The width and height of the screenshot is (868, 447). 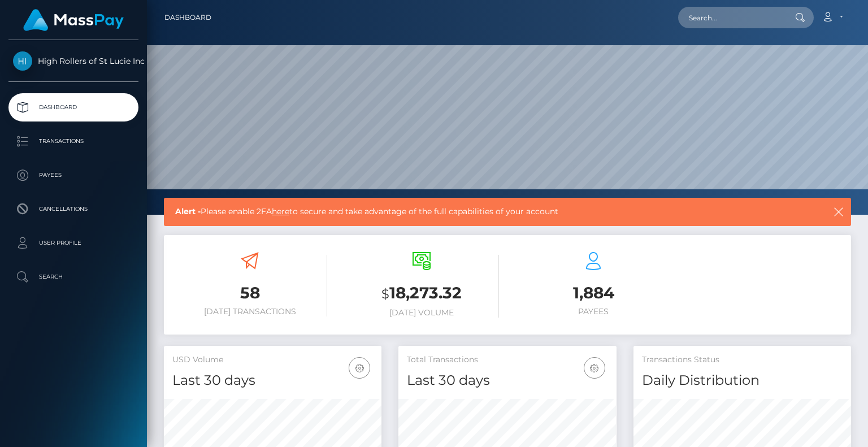 What do you see at coordinates (73, 141) in the screenshot?
I see `a: Transactions` at bounding box center [73, 141].